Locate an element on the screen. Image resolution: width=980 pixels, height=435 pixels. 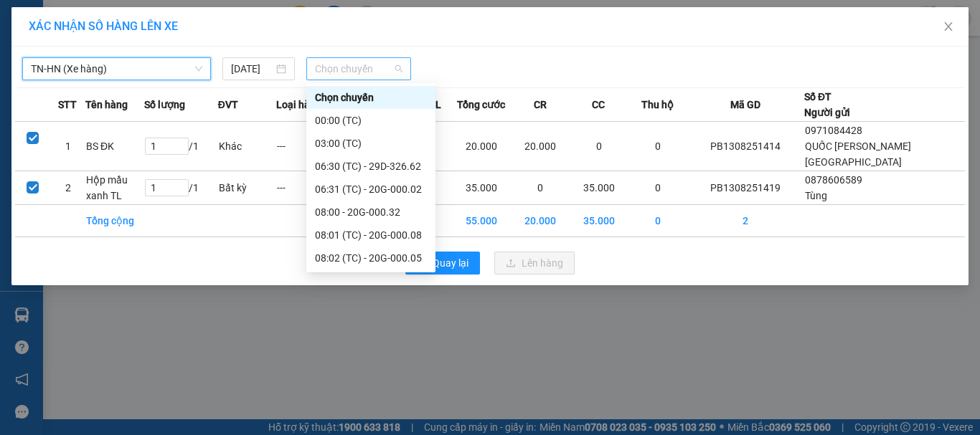
span: Tùng is located at coordinates (815, 196).